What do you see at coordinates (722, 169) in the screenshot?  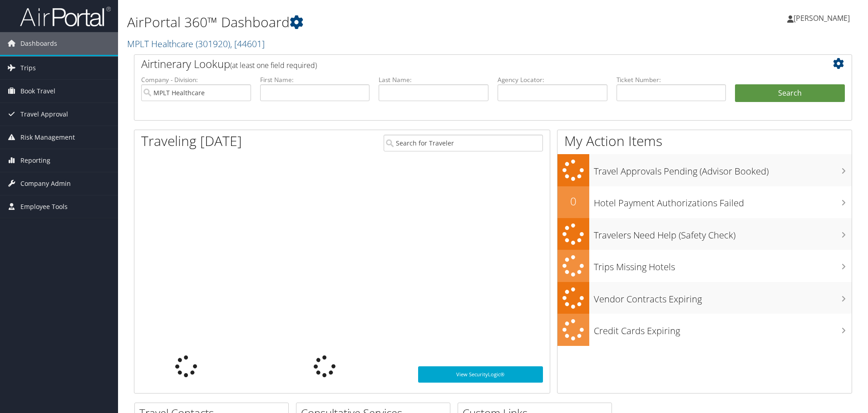 I see `h3: Travel Approvals Pending (Advisor Booked)` at bounding box center [722, 169].